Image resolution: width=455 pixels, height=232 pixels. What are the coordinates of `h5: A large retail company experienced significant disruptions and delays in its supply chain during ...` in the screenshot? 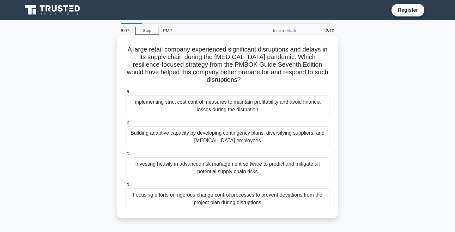 It's located at (227, 65).